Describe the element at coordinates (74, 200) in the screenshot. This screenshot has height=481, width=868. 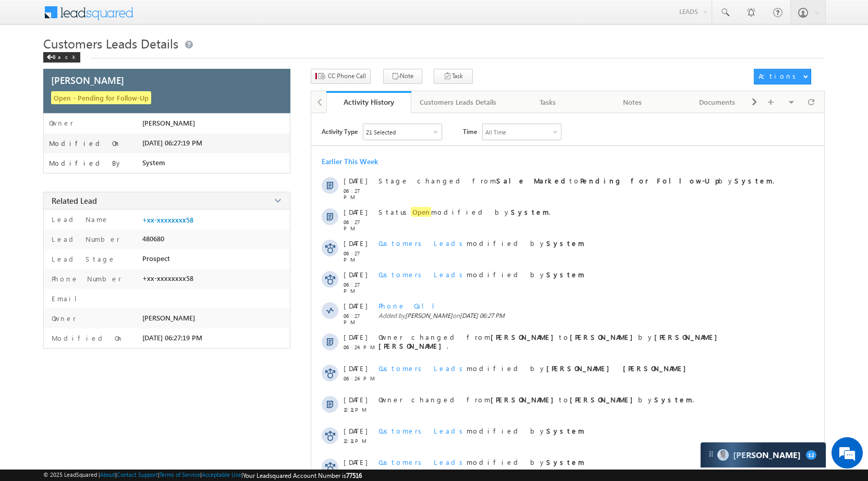
I see `span: Related Lead` at that location.